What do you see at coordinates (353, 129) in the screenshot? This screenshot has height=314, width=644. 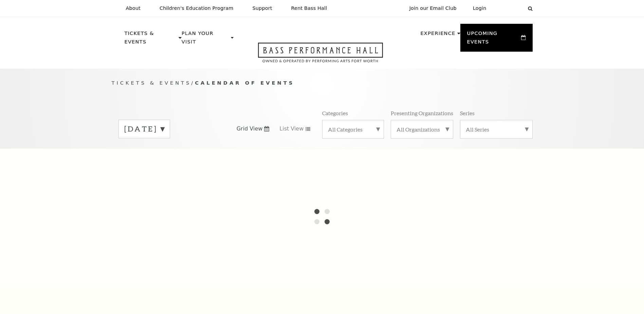 I see `label: All Categories` at bounding box center [353, 129].